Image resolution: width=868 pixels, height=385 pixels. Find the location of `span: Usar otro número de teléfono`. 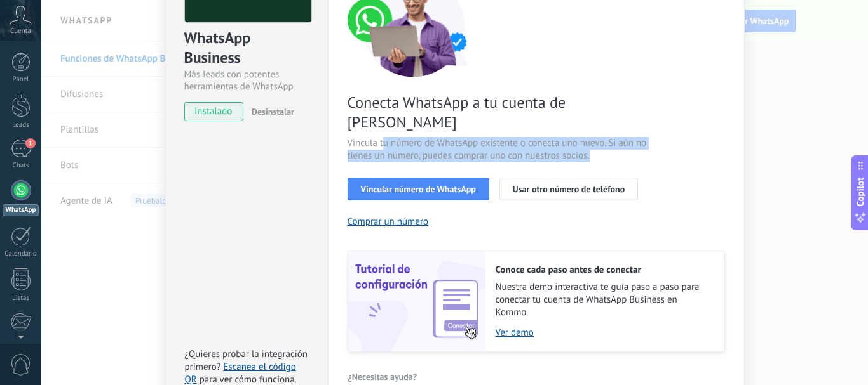

span: Usar otro número de teléfono is located at coordinates (569, 189).